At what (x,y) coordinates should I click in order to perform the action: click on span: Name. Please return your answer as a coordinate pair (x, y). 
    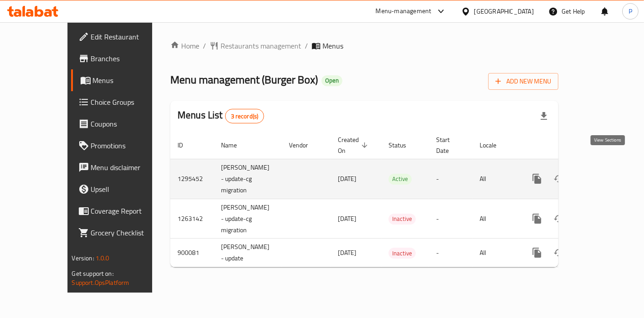
    Looking at the image, I should click on (234, 145).